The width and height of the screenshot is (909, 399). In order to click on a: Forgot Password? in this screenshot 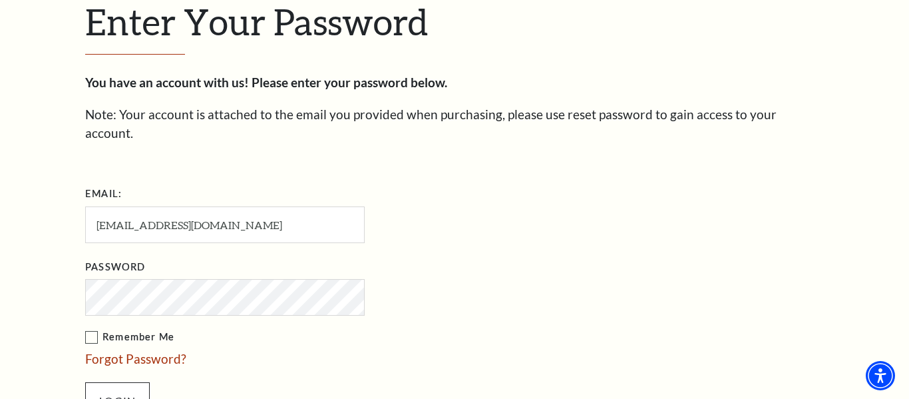, I will do `click(136, 358)`.